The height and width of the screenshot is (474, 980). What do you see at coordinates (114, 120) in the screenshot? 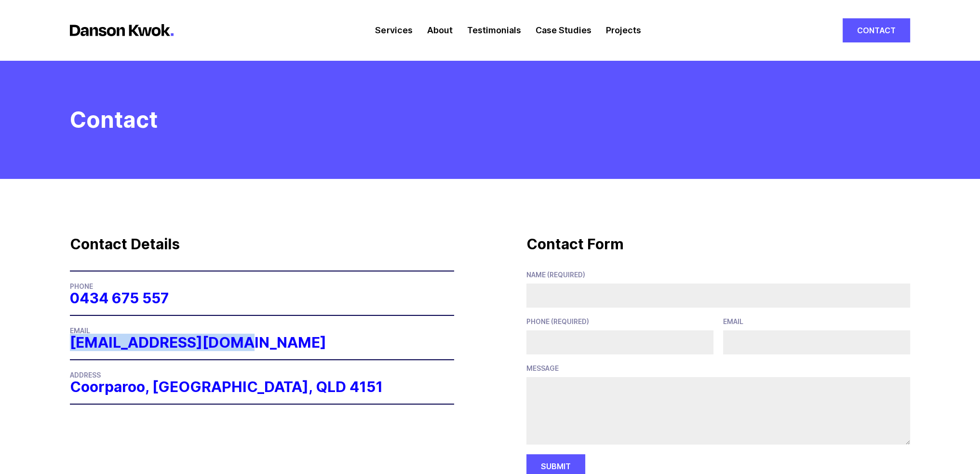
I see `h1: Contact` at bounding box center [114, 120].